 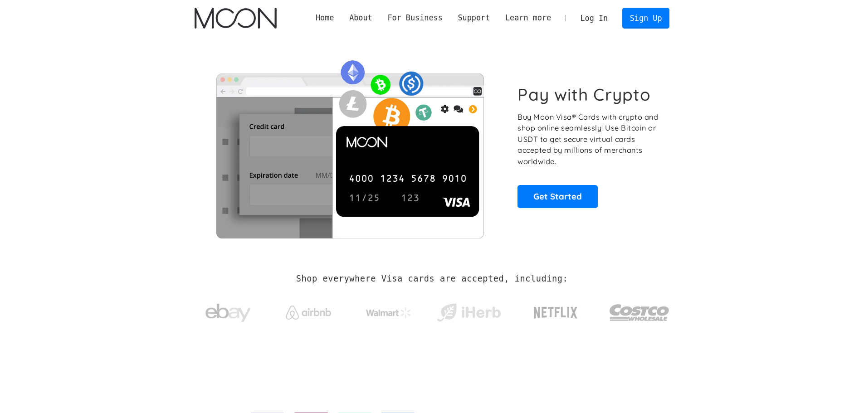 What do you see at coordinates (556, 313) in the screenshot?
I see `img: Netflix` at bounding box center [556, 313].